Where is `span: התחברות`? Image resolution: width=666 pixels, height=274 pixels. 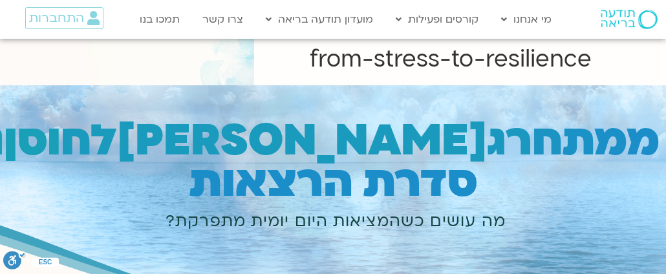 span: התחברות is located at coordinates (56, 18).